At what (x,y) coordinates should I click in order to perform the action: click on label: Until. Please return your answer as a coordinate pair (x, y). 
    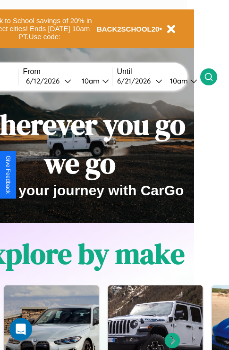
    Looking at the image, I should click on (158, 72).